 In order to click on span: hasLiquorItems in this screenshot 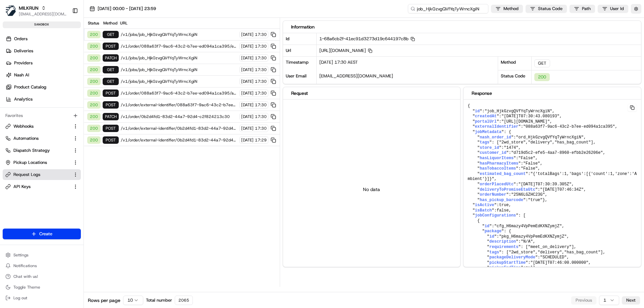, I will do `click(497, 158)`.